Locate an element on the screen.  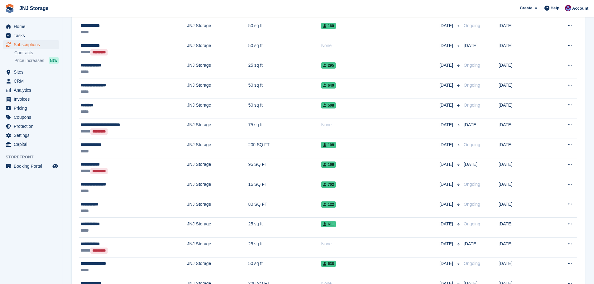
span: 295 is located at coordinates (328, 65).